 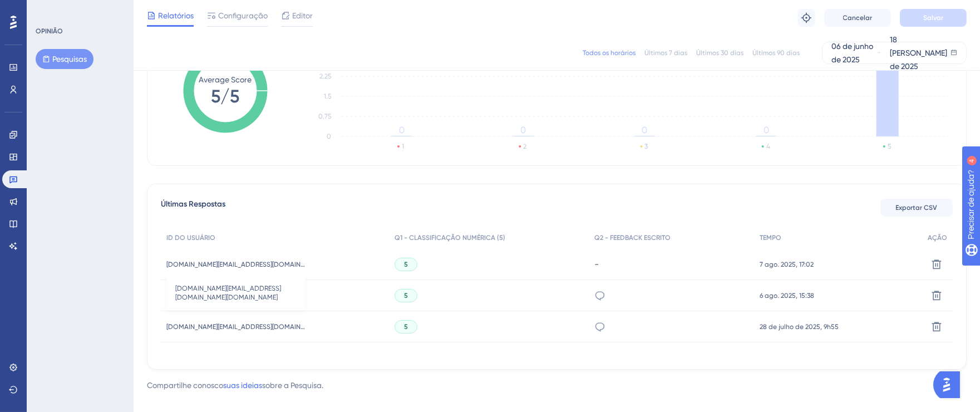 What do you see at coordinates (49, 31) in the screenshot?
I see `font: OPINIÃO` at bounding box center [49, 31].